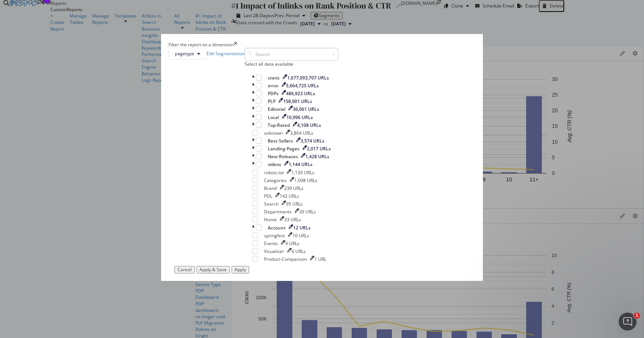  I want to click on span: pagetype, so click(185, 53).